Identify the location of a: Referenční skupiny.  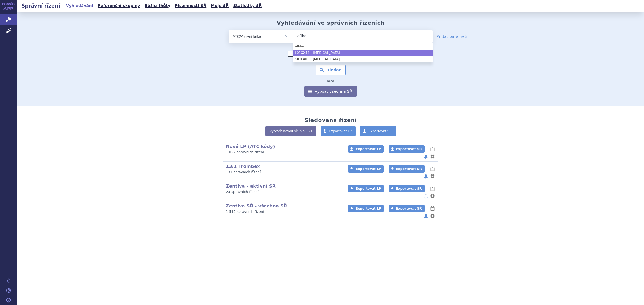
(119, 5).